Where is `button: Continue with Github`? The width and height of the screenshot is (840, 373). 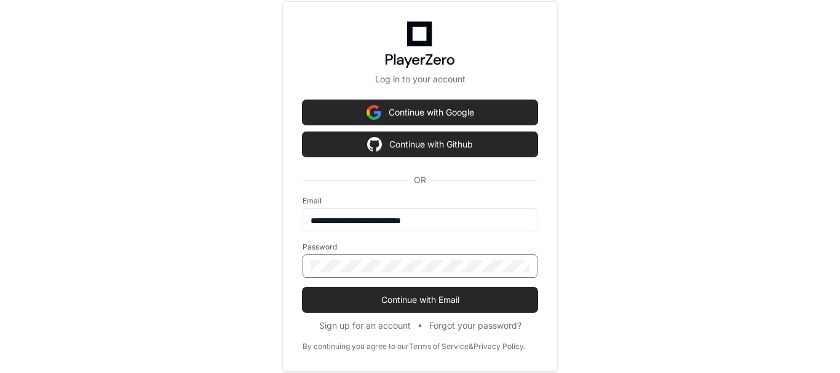 button: Continue with Github is located at coordinates (420, 144).